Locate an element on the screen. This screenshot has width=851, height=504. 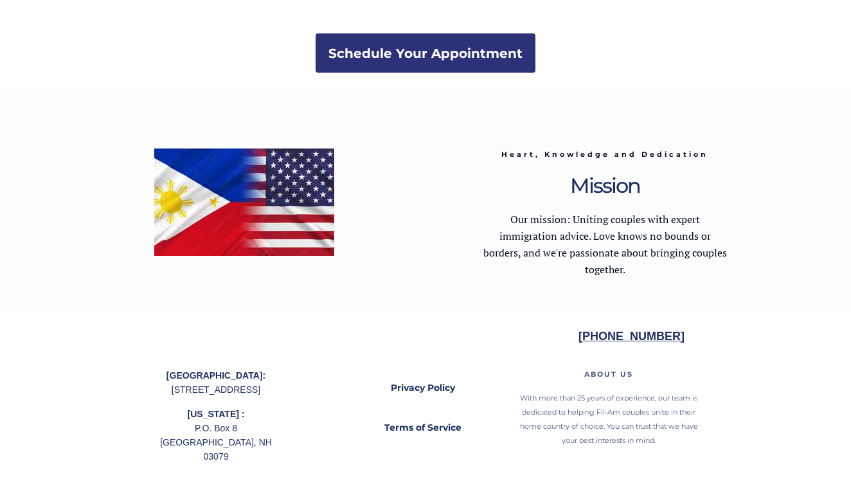
span: Heart, Knowledge and Dedication is located at coordinates (605, 154).